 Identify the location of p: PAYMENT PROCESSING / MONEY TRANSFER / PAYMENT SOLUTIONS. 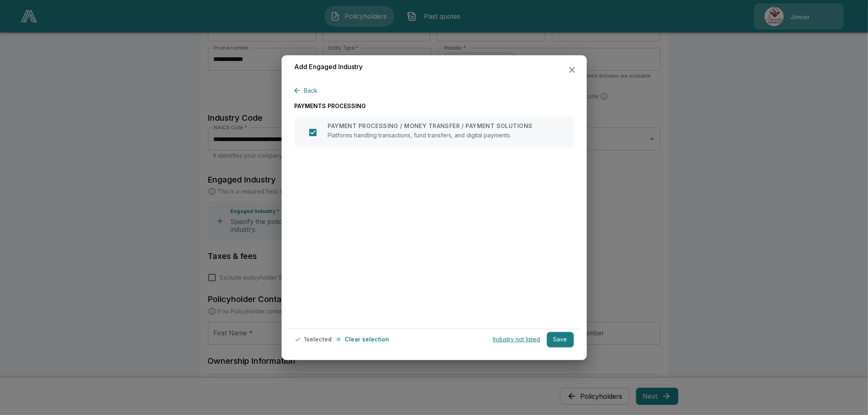
(430, 126).